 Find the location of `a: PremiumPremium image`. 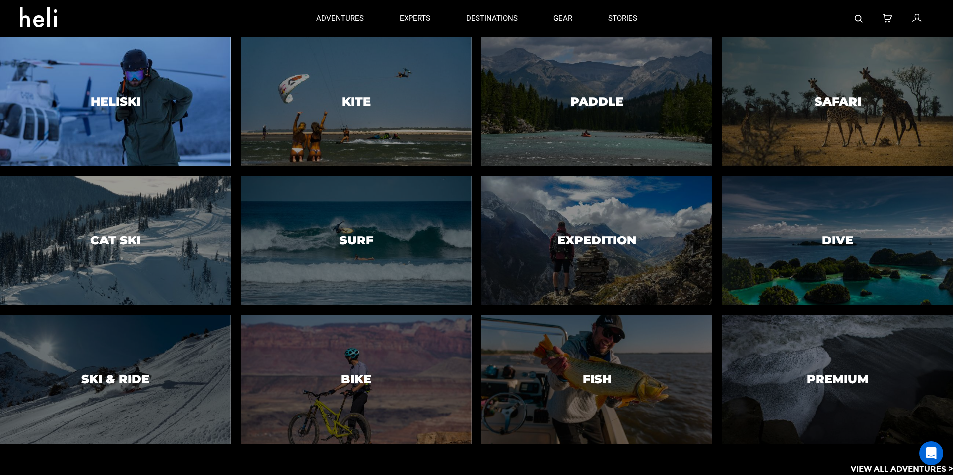

a: PremiumPremium image is located at coordinates (837, 380).